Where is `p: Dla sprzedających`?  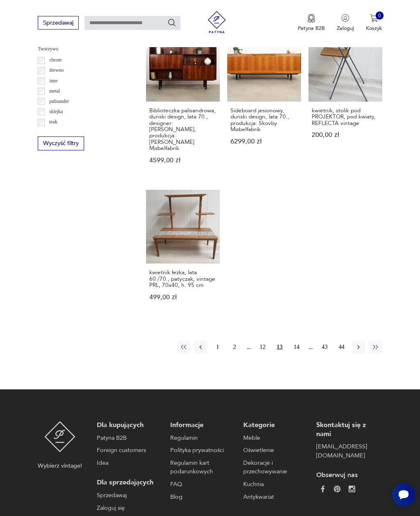 p: Dla sprzedających is located at coordinates (127, 483).